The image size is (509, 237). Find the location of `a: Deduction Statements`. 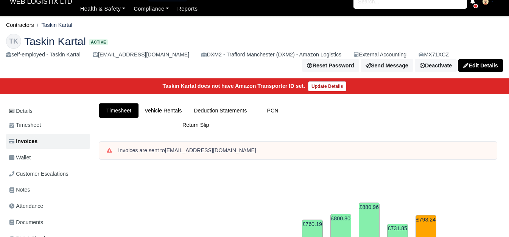

a: Deduction Statements is located at coordinates (220, 111).